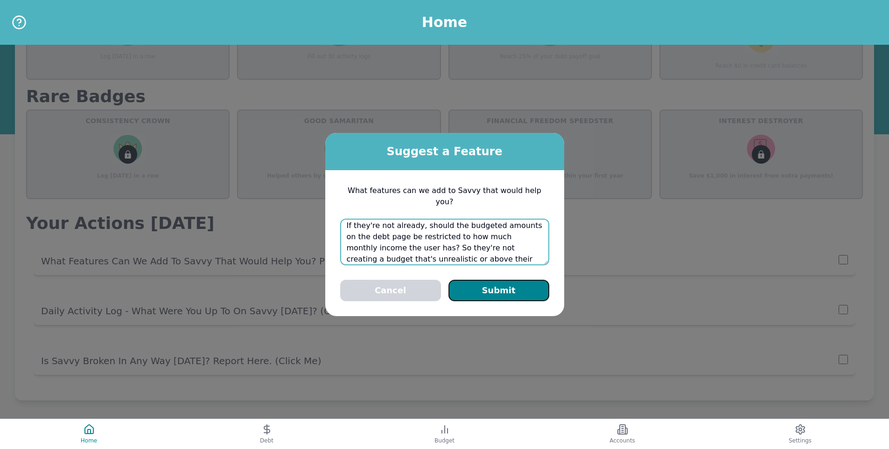 This screenshot has height=449, width=889. What do you see at coordinates (499, 291) in the screenshot?
I see `button: Submit` at bounding box center [499, 291].